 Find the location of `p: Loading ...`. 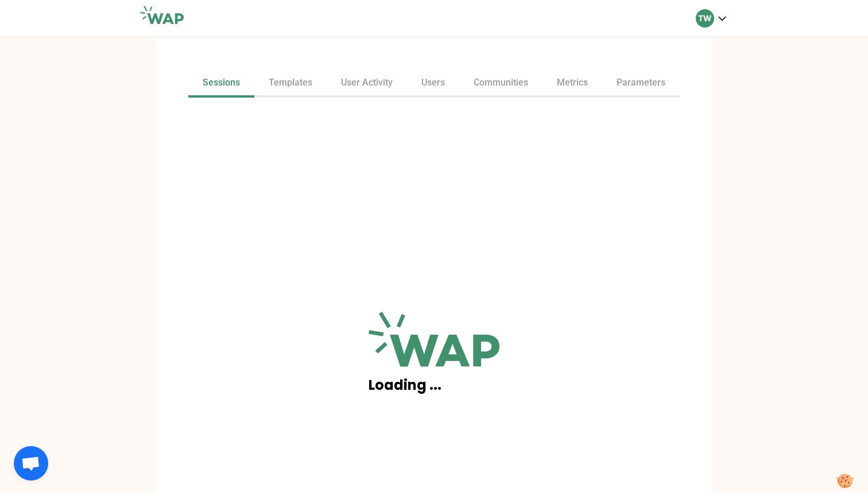

p: Loading ... is located at coordinates (434, 385).